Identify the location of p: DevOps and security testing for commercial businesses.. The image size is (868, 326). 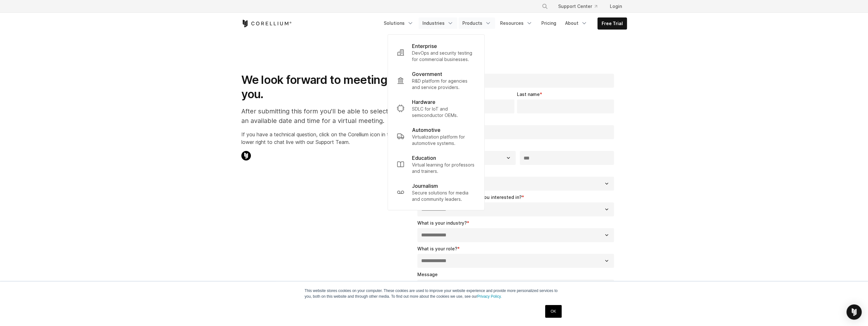
(444, 56).